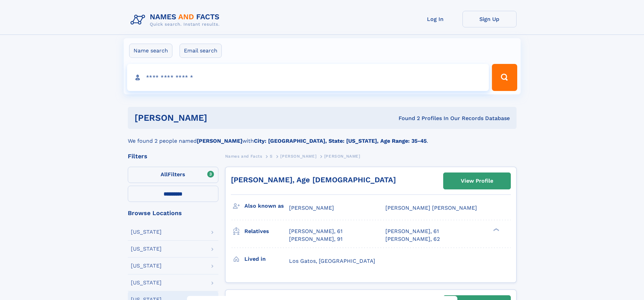 This screenshot has height=300, width=644. Describe the element at coordinates (271, 156) in the screenshot. I see `span: S` at that location.